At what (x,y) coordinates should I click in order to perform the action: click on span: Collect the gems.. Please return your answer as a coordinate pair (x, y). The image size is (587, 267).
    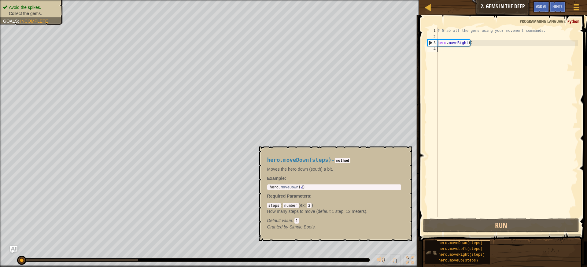
    Looking at the image, I should click on (25, 13).